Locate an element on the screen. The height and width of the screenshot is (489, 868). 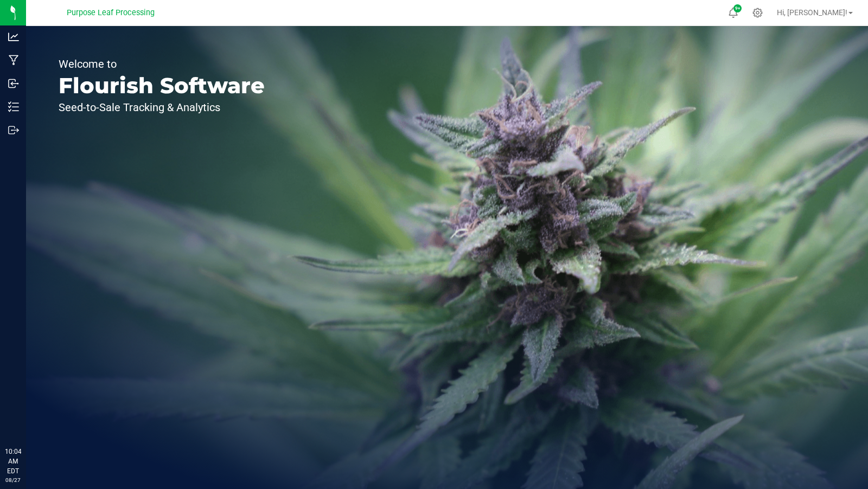
inline-svg: Inbound is located at coordinates (14, 83).